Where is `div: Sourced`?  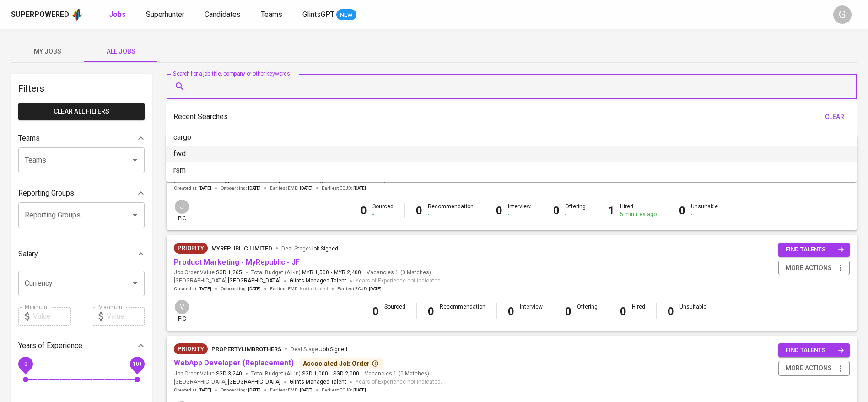 div: Sourced is located at coordinates (395, 311).